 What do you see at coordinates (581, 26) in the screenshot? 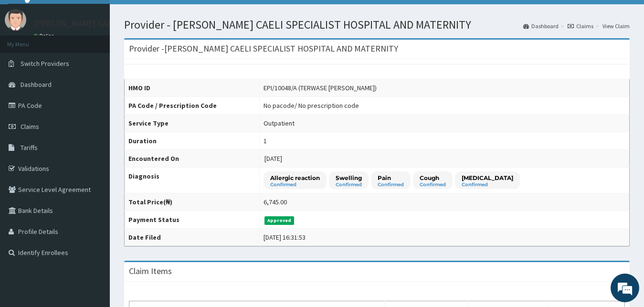
I see `a: Claims` at bounding box center [581, 26].